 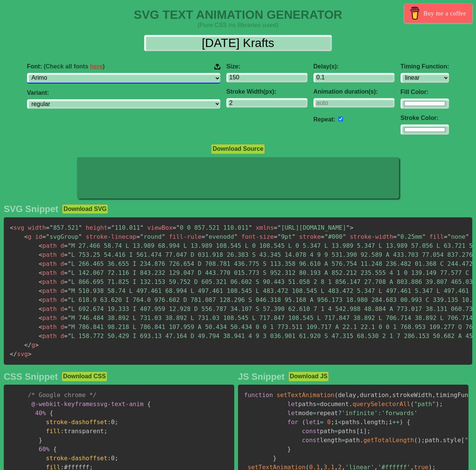 What do you see at coordinates (354, 102) in the screenshot?
I see `input: auto` at bounding box center [354, 102].